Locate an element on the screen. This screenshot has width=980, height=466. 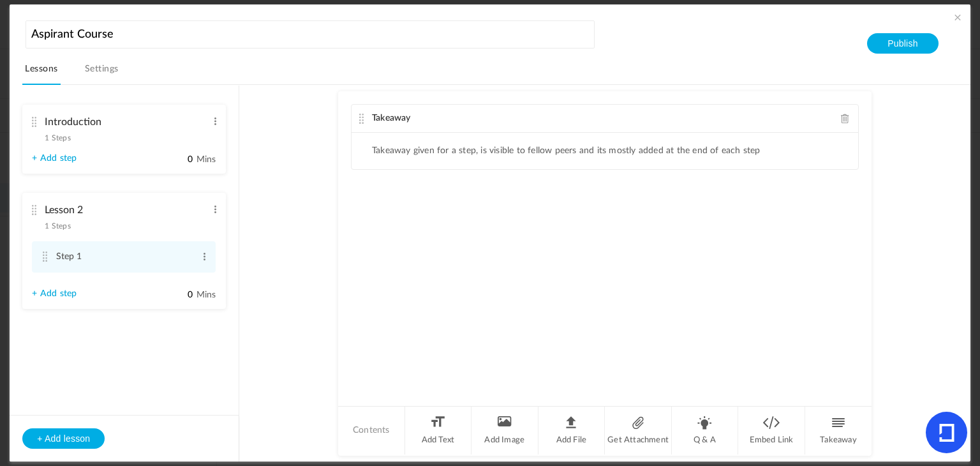
li: Add Image is located at coordinates (505, 430).